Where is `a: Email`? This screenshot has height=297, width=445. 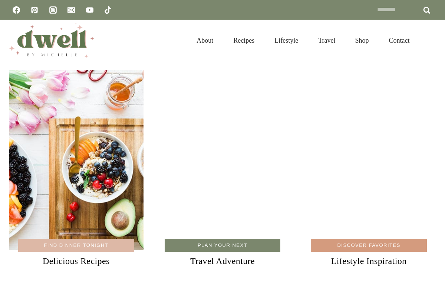
a: Email is located at coordinates (71, 10).